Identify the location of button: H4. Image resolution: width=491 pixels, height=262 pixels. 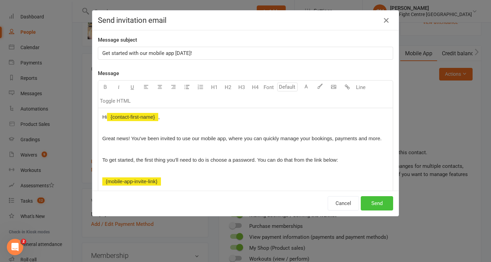
(255, 87).